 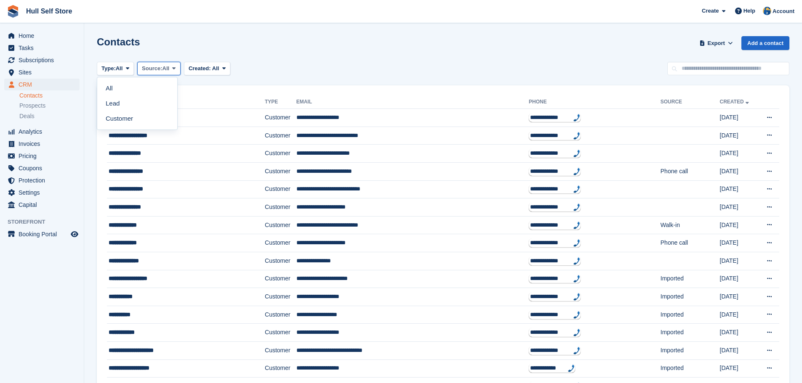 What do you see at coordinates (32, 106) in the screenshot?
I see `span: Prospects` at bounding box center [32, 106].